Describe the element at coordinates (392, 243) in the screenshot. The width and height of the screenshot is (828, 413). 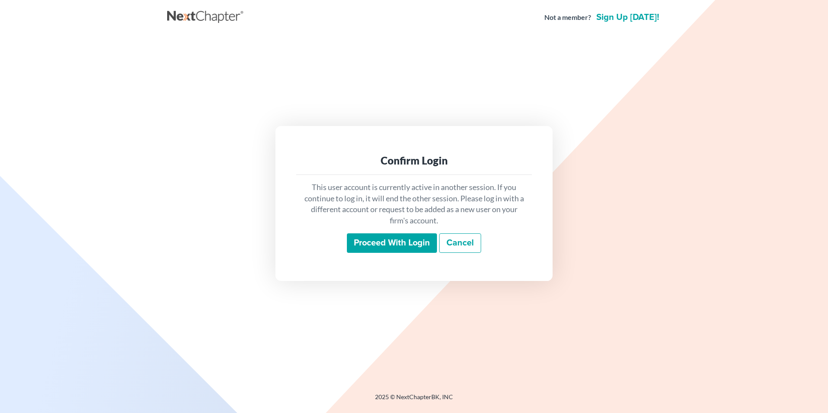
I see `input: Proceed with login` at that location.